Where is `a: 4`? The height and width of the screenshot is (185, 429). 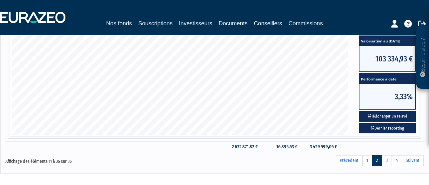
a: 4 is located at coordinates (397, 161).